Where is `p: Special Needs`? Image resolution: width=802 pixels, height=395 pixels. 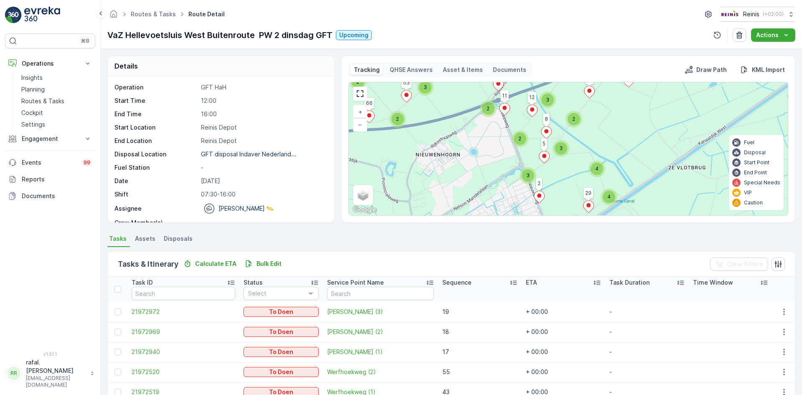 p: Special Needs is located at coordinates (762, 183).